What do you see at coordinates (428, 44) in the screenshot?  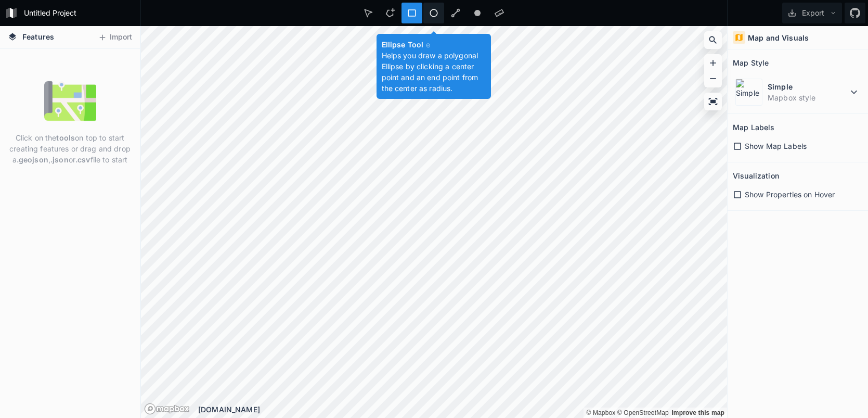 I see `span: e` at bounding box center [428, 44].